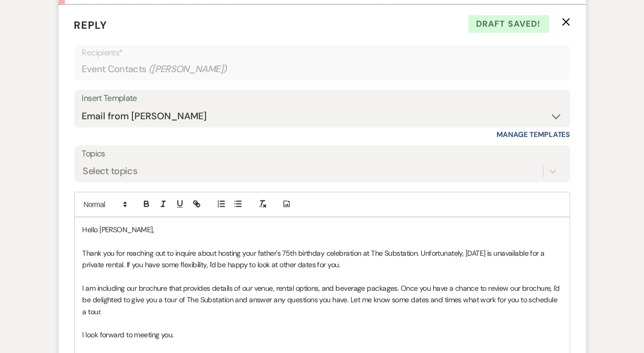  I want to click on span: I am including our brochure that provides details of our venue, rental options, and beverage pack..., so click(322, 300).